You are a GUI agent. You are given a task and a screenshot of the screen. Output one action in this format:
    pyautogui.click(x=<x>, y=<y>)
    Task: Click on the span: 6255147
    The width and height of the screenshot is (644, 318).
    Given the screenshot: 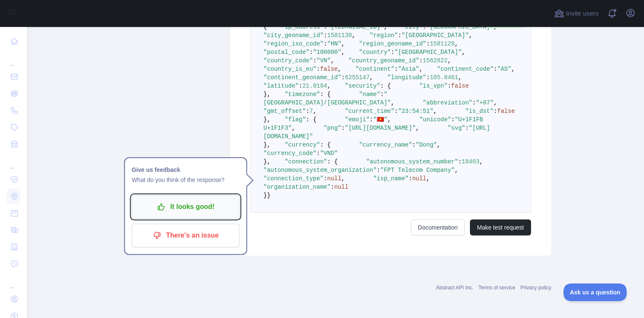 What is the action you would take?
    pyautogui.click(x=357, y=78)
    